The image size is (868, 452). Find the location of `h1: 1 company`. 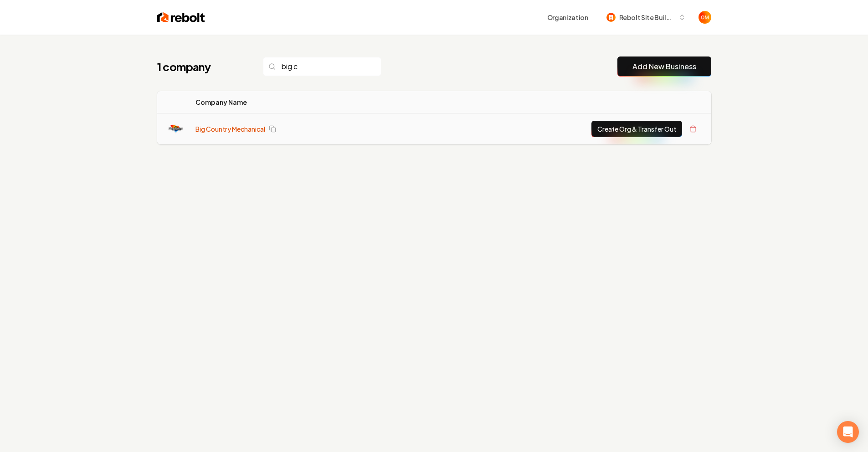

h1: 1 company is located at coordinates (201, 67).